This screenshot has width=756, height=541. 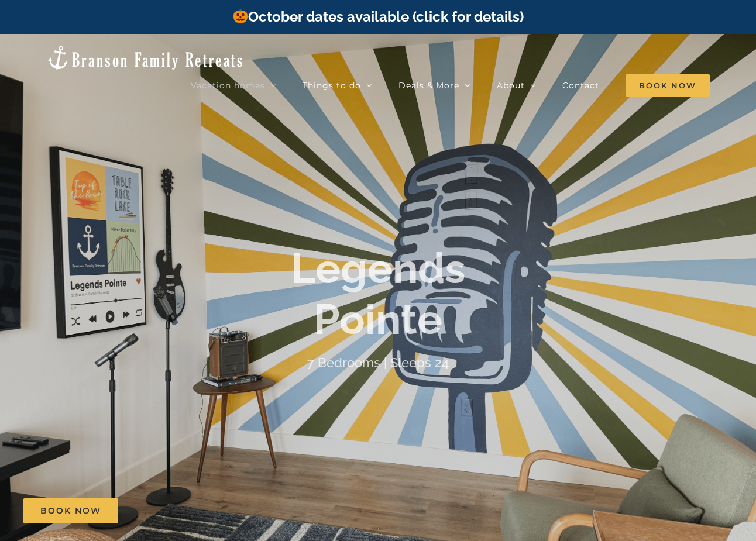 I want to click on a: Vacation homes, so click(x=233, y=85).